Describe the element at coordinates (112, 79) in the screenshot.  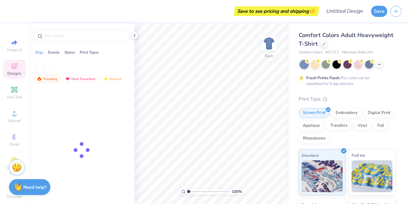
I see `div: Newest` at that location.